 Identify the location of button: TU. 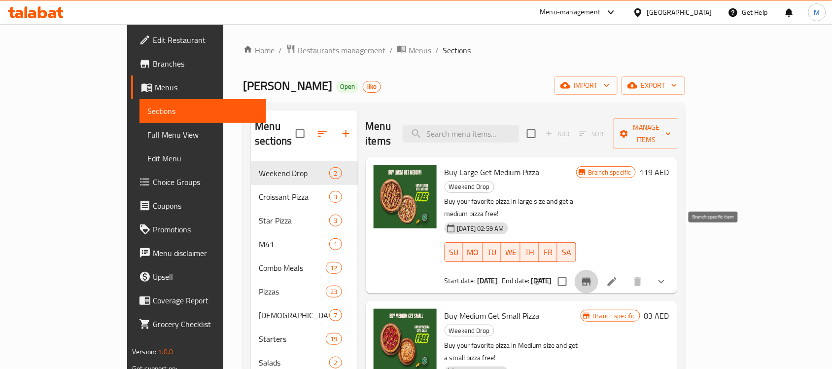
(492, 252).